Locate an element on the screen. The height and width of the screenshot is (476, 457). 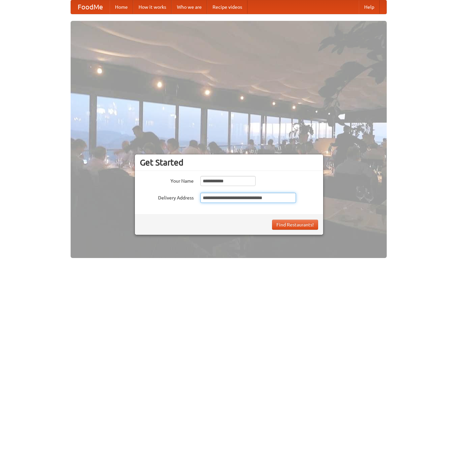
a: Recipe videos is located at coordinates (228, 7).